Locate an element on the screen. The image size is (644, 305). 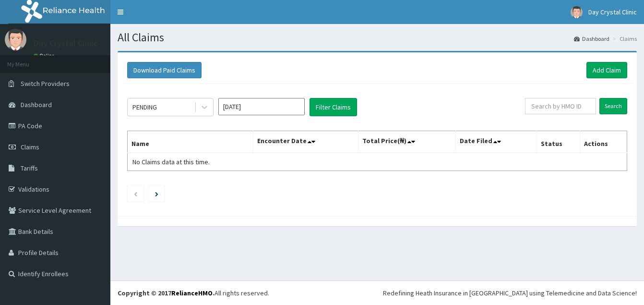
p: Day Crystal Clinic is located at coordinates (66, 43).